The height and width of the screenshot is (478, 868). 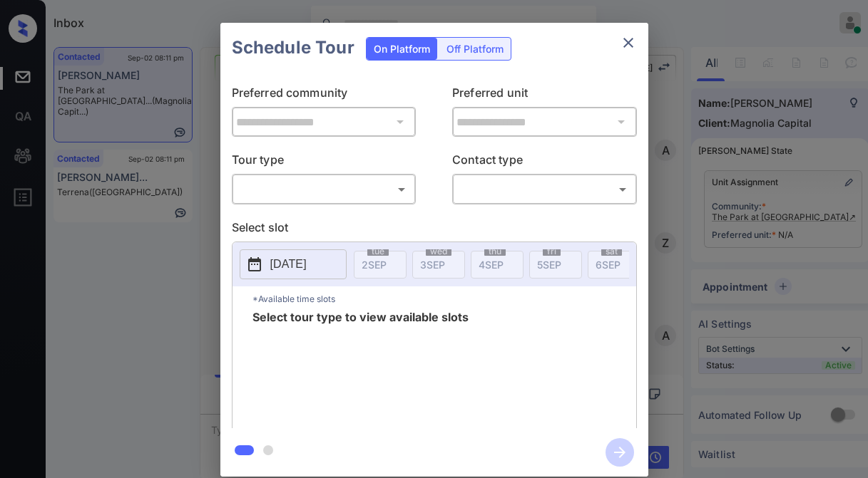 I want to click on span: Select tour type to view available slots, so click(x=360, y=368).